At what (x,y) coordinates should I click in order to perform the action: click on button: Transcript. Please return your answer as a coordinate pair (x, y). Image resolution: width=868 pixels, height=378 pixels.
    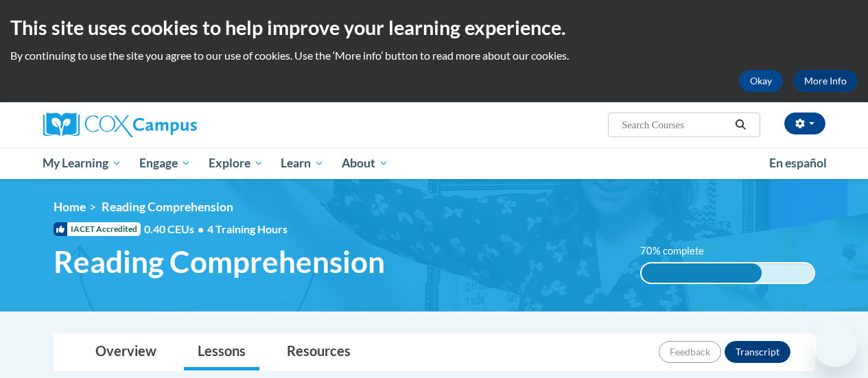
    Looking at the image, I should click on (758, 352).